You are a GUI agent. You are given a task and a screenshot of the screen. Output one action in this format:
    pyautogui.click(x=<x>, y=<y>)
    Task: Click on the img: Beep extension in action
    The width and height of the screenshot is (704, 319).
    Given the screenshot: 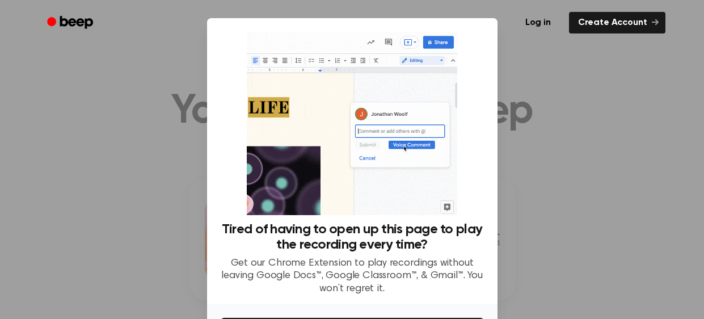 What is the action you would take?
    pyautogui.click(x=352, y=123)
    